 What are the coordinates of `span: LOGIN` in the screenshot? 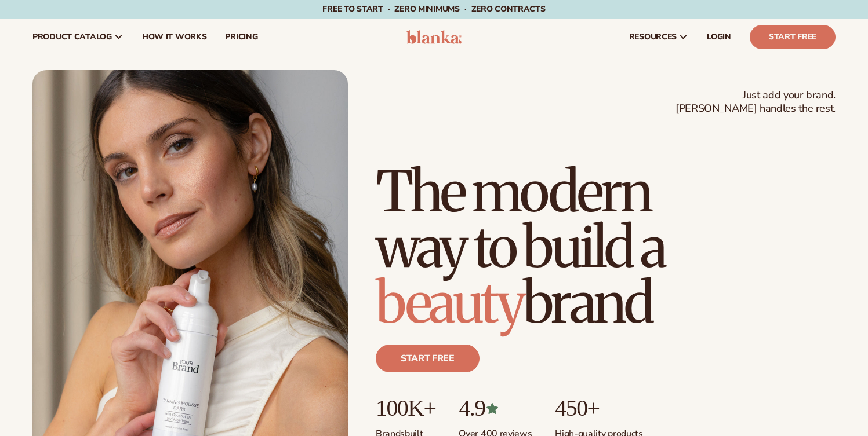 It's located at (719, 37).